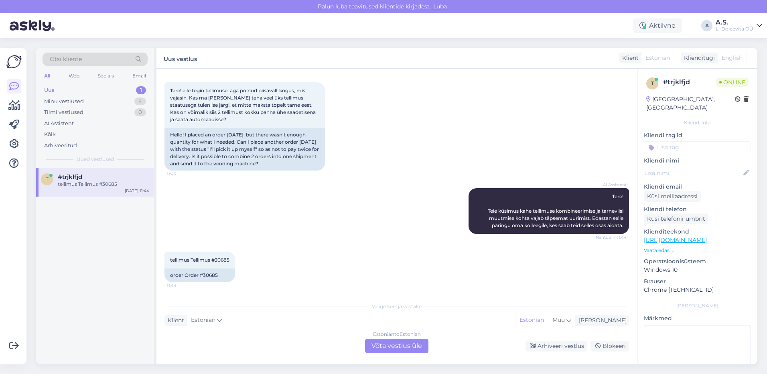 This screenshot has width=767, height=374. What do you see at coordinates (676, 219) in the screenshot?
I see `div: Küsi telefoninumbrit` at bounding box center [676, 219].